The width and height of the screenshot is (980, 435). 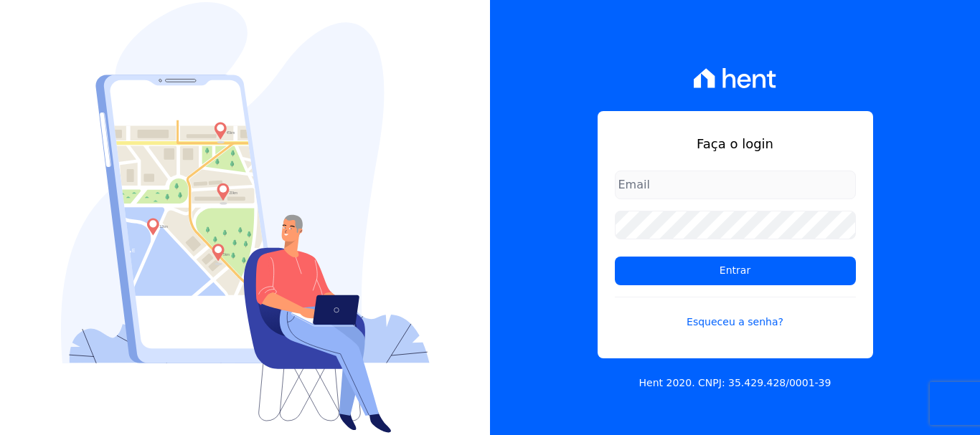 What do you see at coordinates (245, 217) in the screenshot?
I see `img: Login` at bounding box center [245, 217].